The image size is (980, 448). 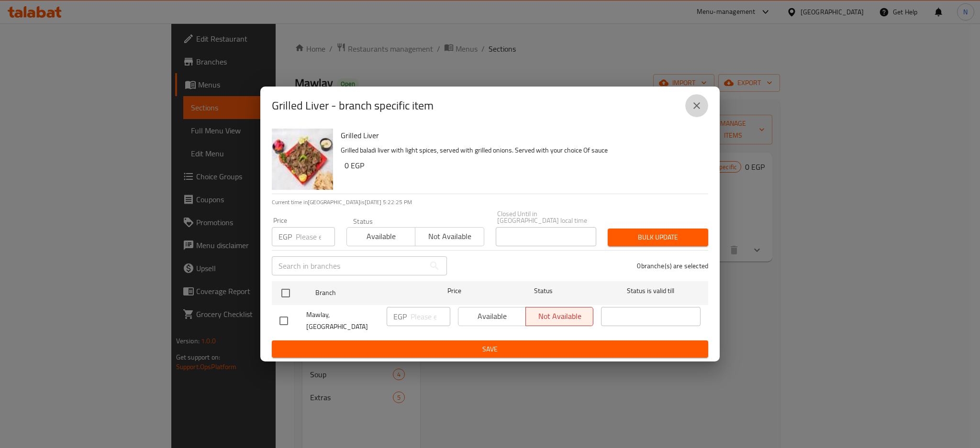 What do you see at coordinates (522, 165) in the screenshot?
I see `h6: 0 EGP` at bounding box center [522, 165].